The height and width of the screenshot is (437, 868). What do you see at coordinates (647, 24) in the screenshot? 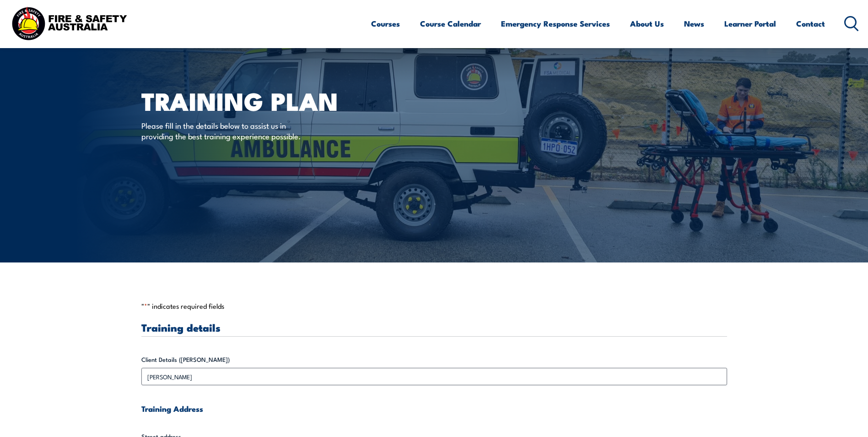
I see `a: About Us` at bounding box center [647, 24].